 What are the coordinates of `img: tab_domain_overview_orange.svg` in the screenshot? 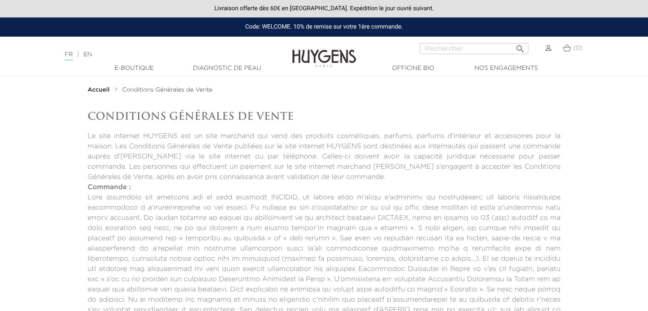 It's located at (38, 53).